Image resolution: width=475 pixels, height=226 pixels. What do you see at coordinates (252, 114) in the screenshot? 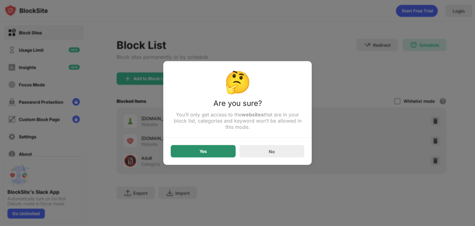
I see `strong: websites` at bounding box center [252, 114].